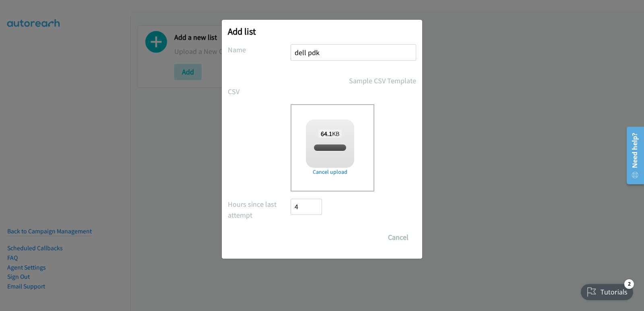 The width and height of the screenshot is (644, 311). I want to click on span: KB, so click(330, 133).